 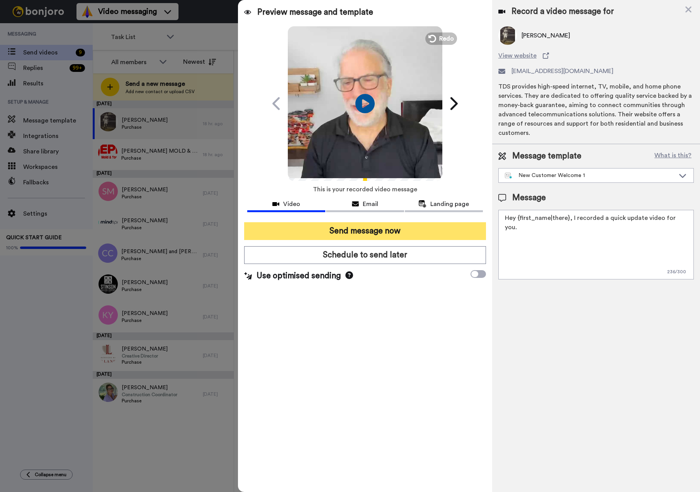 What do you see at coordinates (299, 276) in the screenshot?
I see `span: Use optimised sending` at bounding box center [299, 276].